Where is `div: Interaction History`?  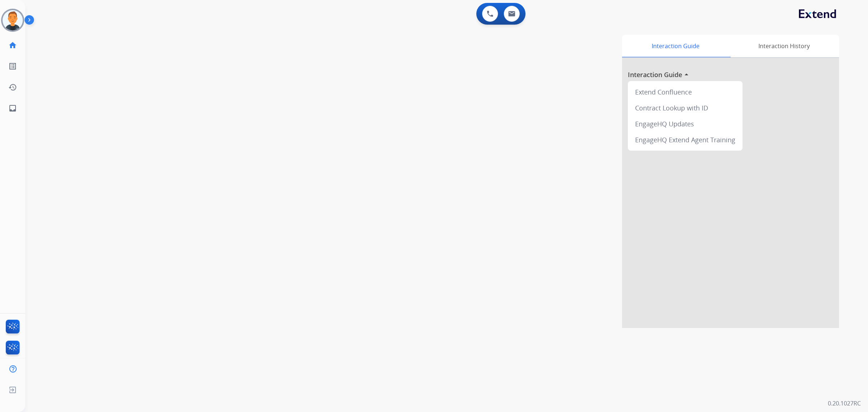 div: Interaction History is located at coordinates (784, 46).